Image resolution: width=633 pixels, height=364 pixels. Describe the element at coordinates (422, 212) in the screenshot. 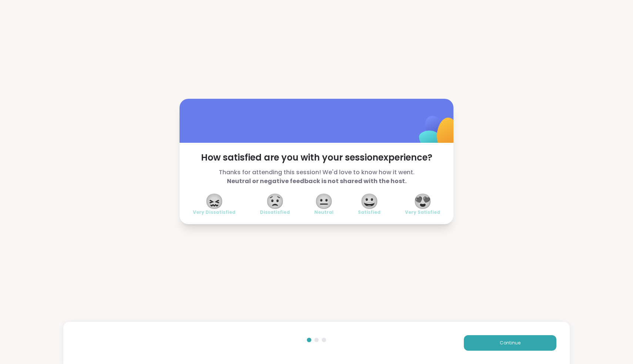

I see `span: Very Satisfied` at that location.